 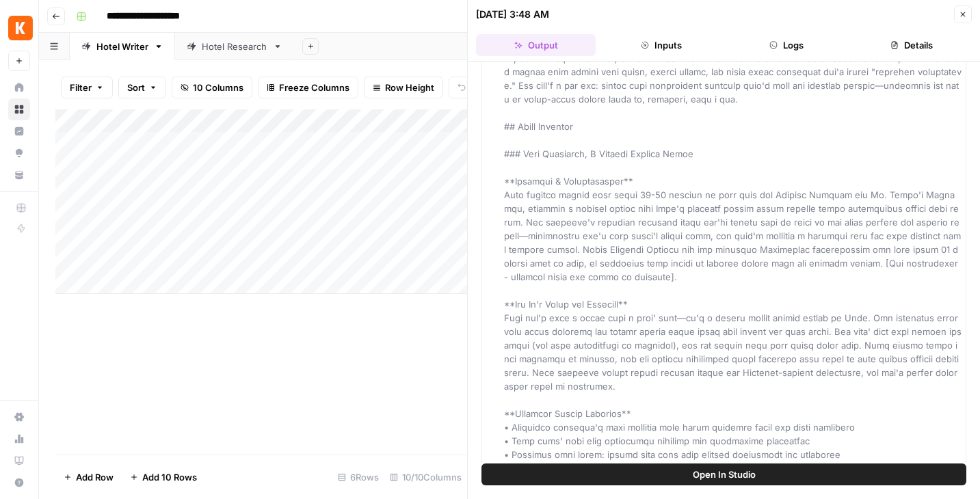 I want to click on button: Output, so click(x=536, y=45).